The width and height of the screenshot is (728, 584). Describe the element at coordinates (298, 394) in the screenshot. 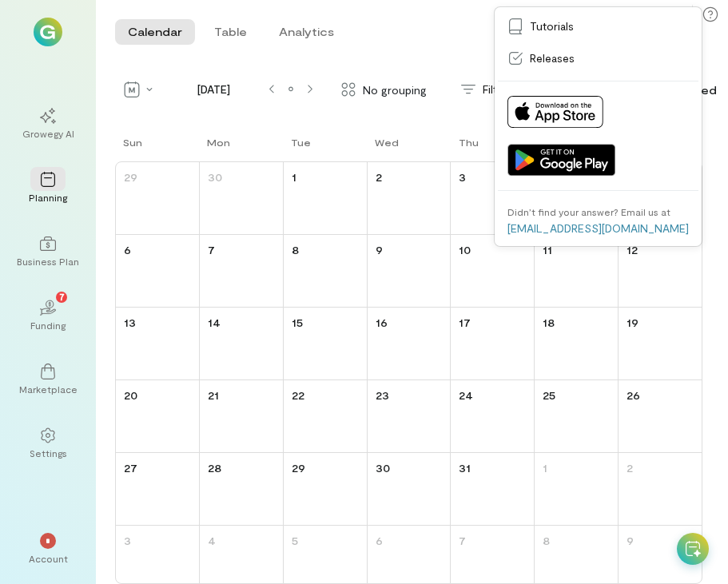

I see `a: October 22, 2024` at that location.